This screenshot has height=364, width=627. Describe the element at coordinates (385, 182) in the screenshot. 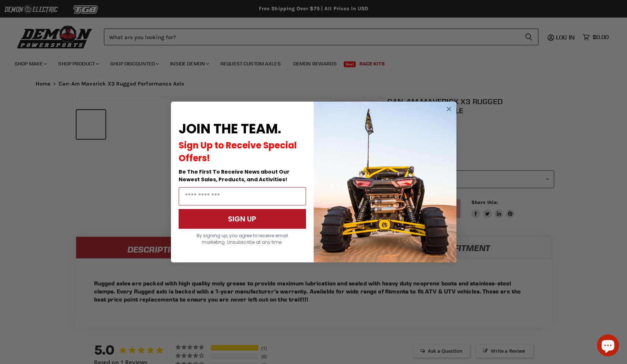

I see `img: a9095488-b6e7-41ba-879d-588abfab540b.jpeg` at that location.